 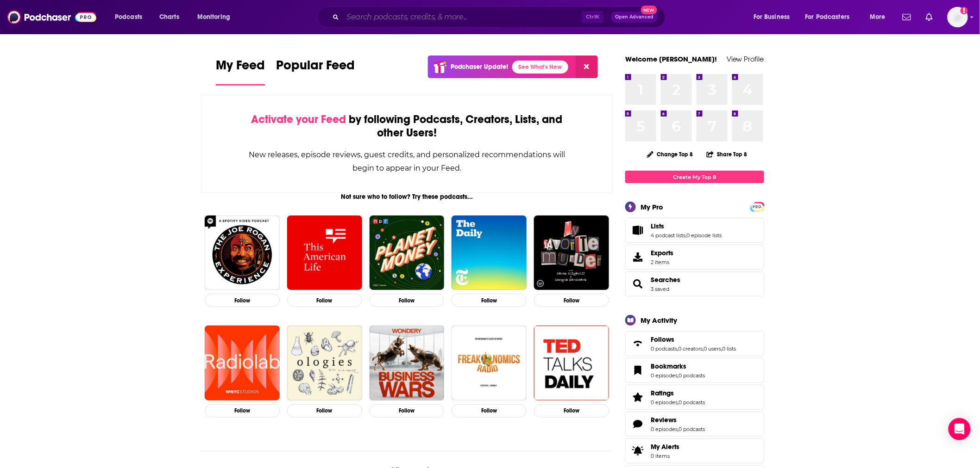 What do you see at coordinates (407, 253) in the screenshot?
I see `a: Planet Money` at bounding box center [407, 253].